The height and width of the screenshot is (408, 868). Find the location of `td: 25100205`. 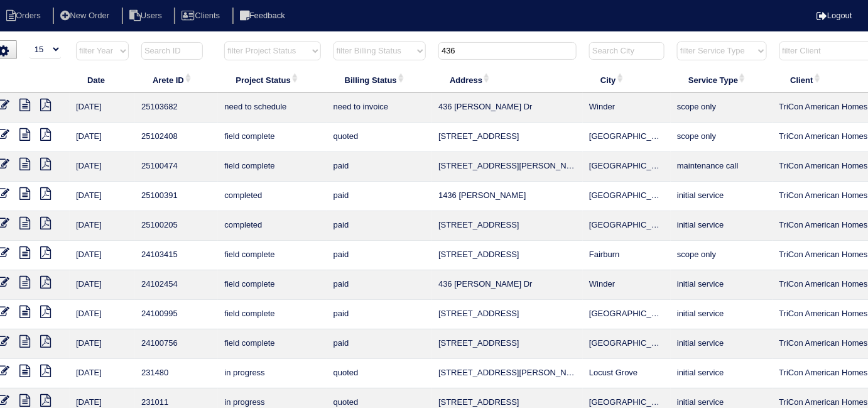

td: 25100205 is located at coordinates (177, 226).